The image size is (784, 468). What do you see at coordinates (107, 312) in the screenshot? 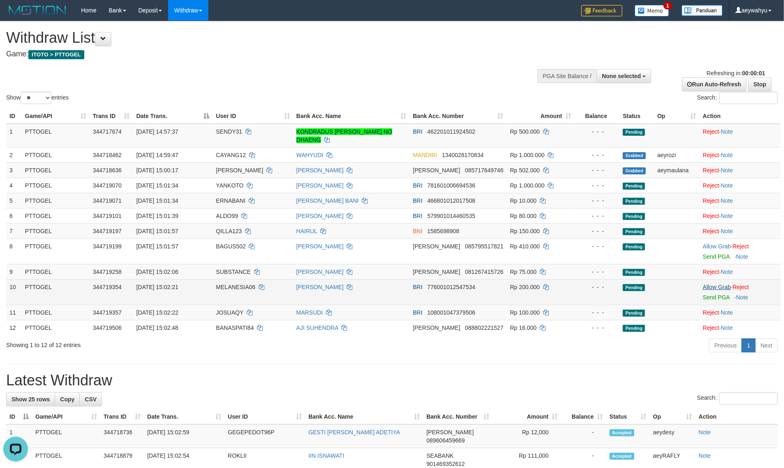
I see `span: 344719357` at bounding box center [107, 312].